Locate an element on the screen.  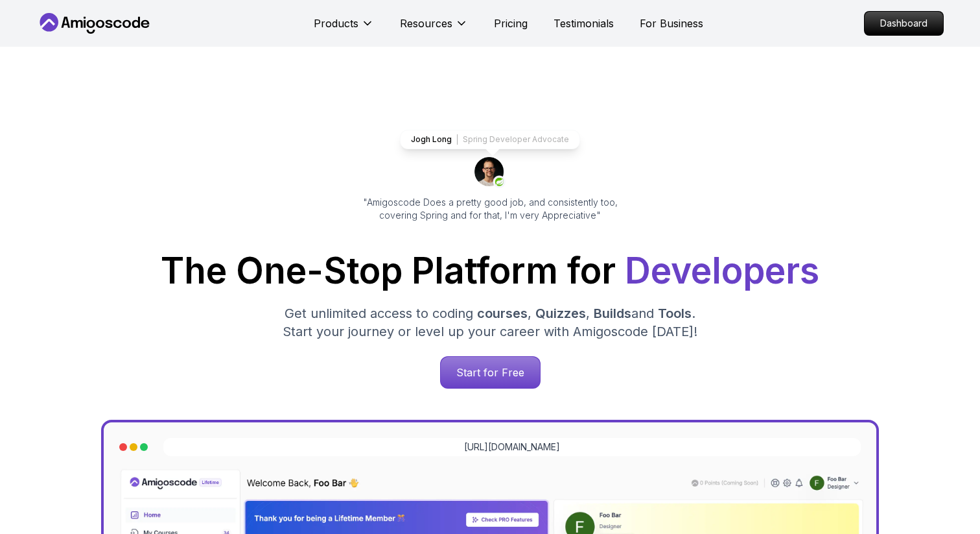
a: Pricing is located at coordinates (511, 23).